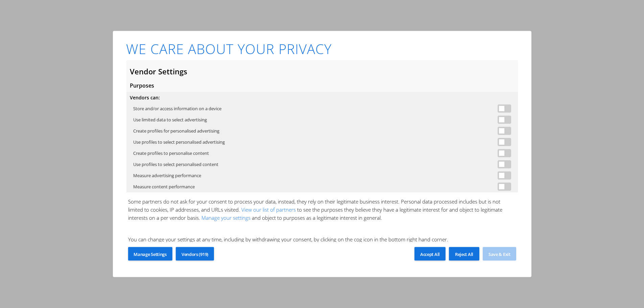 The height and width of the screenshot is (308, 644). What do you see at coordinates (323, 71) in the screenshot?
I see `h2: Vendor Settings` at bounding box center [323, 71].